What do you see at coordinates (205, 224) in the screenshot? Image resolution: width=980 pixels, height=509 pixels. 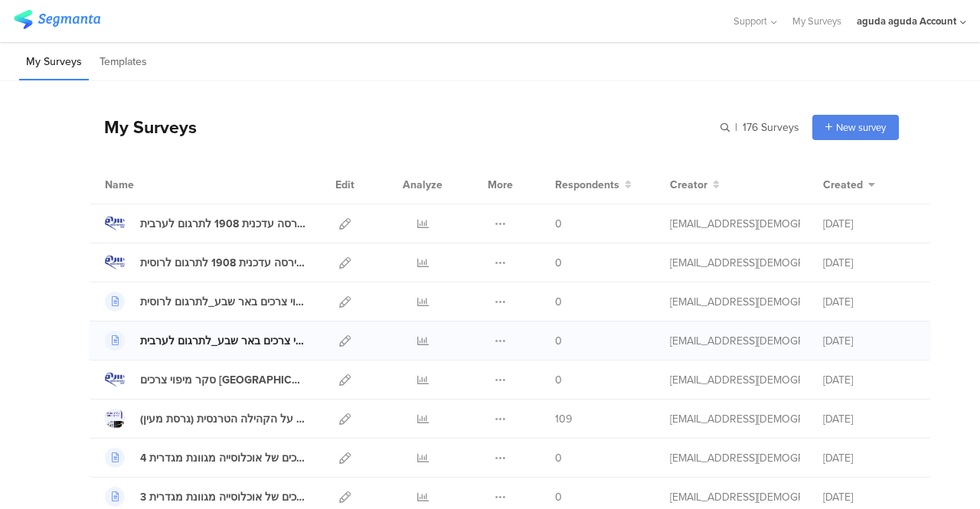 I see `a: סקר באר שבע גרסה עדכנית 1908 לתרגום לערבית` at bounding box center [205, 224].